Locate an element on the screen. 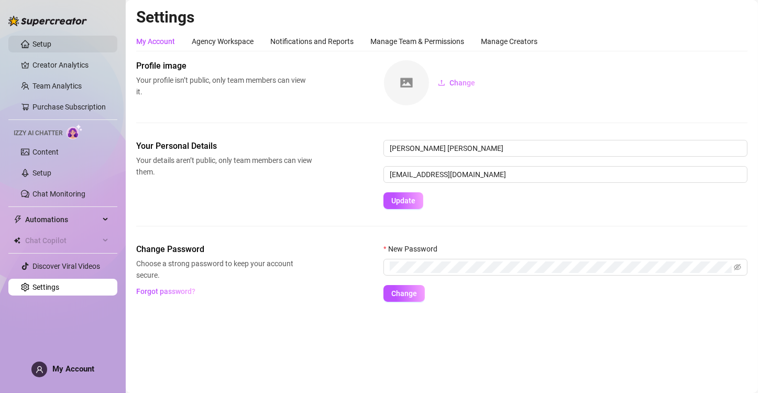 The image size is (758, 393). a: Settings is located at coordinates (46, 287).